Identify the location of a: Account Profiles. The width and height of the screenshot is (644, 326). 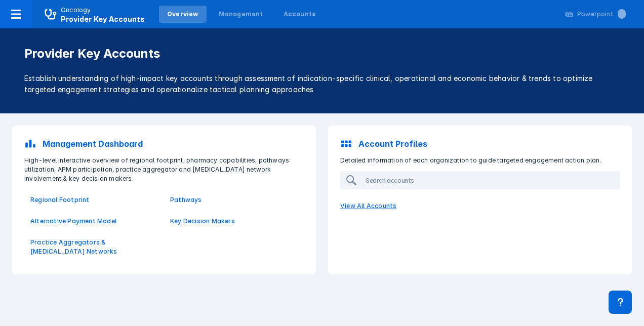
(480, 143).